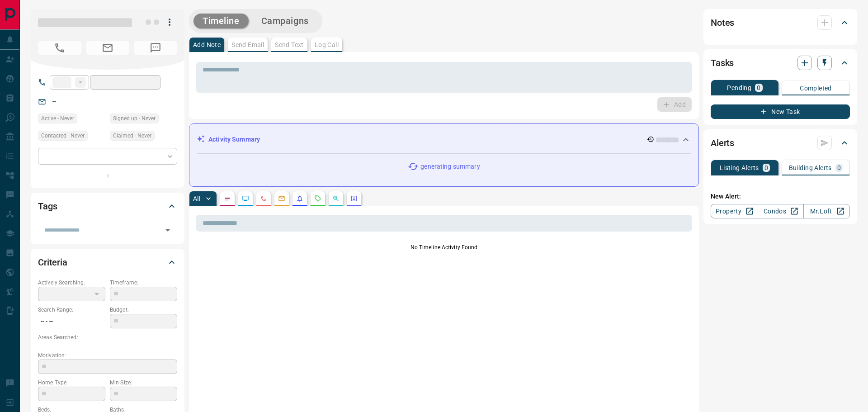  What do you see at coordinates (780, 196) in the screenshot?
I see `p: New Alert:` at bounding box center [780, 196].